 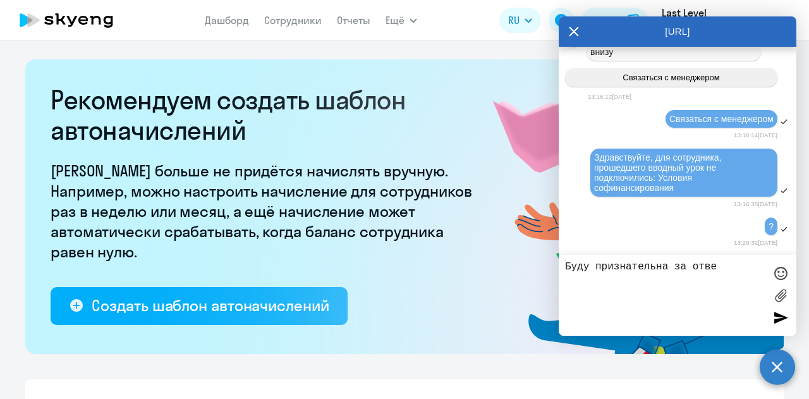 What do you see at coordinates (658, 173) in the screenshot?
I see `span: Здравствуйте, для сотрудника, прошедшего вводный урок не подключились: Условия софинансирования` at bounding box center [658, 173].